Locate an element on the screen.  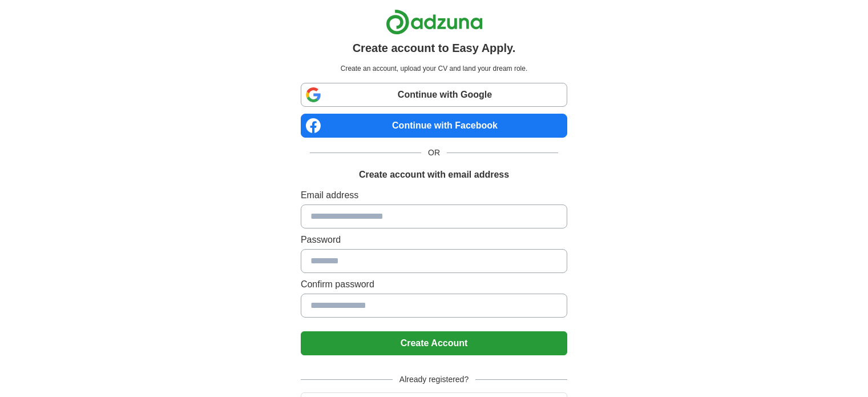
a: Continue with Google is located at coordinates (434, 95).